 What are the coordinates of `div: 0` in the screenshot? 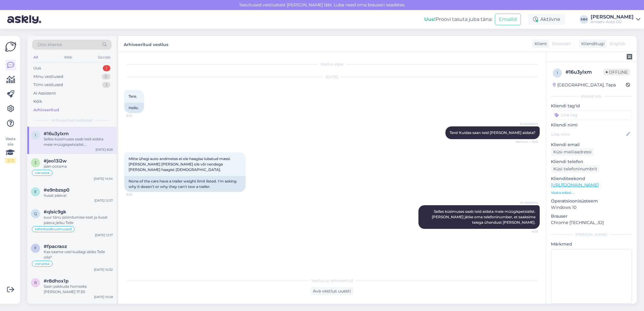 It's located at (106, 77).